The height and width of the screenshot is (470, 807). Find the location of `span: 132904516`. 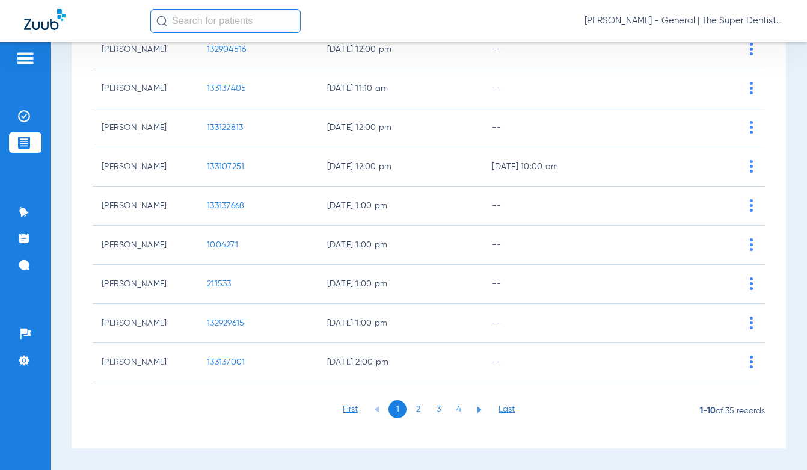

span: 132904516 is located at coordinates (226, 49).